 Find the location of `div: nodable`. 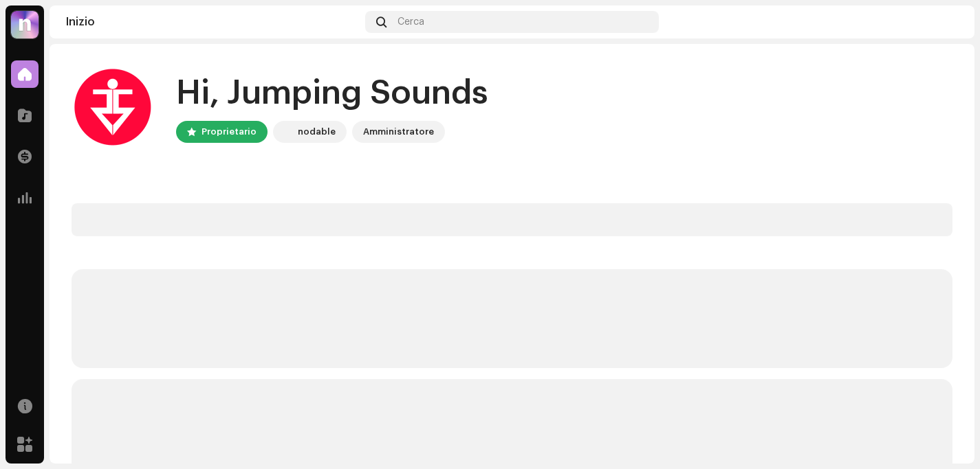

div: nodable is located at coordinates (317, 132).